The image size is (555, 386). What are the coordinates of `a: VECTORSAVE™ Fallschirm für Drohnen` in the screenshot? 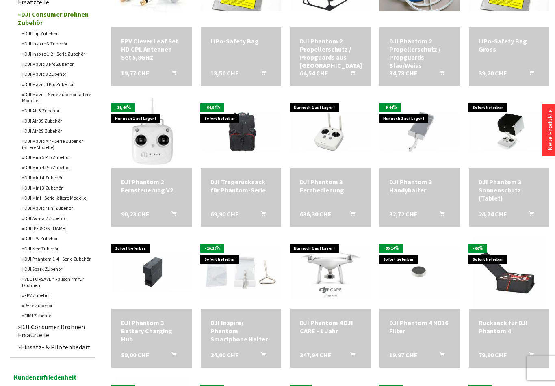 It's located at (56, 282).